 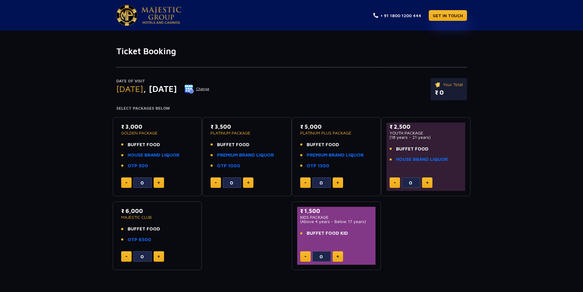 What do you see at coordinates (197, 89) in the screenshot?
I see `button: Change` at bounding box center [197, 89].